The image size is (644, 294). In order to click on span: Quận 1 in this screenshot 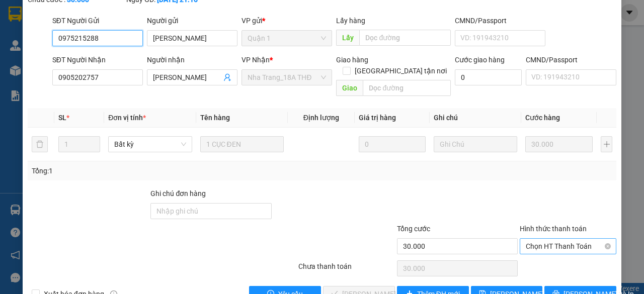, I will do `click(286, 38)`.